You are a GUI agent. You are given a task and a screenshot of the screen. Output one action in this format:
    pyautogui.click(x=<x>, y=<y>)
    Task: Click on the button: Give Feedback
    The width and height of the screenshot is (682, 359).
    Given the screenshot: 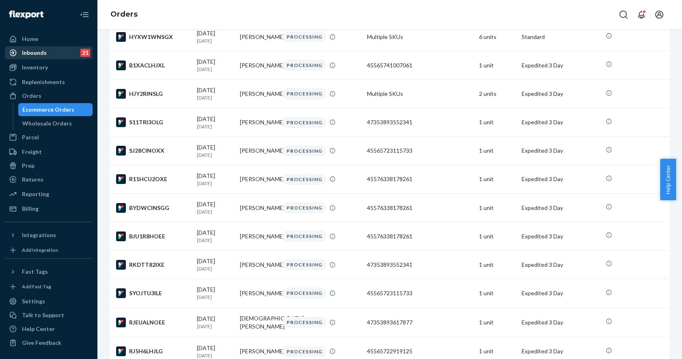 What is the action you would take?
    pyautogui.click(x=49, y=343)
    